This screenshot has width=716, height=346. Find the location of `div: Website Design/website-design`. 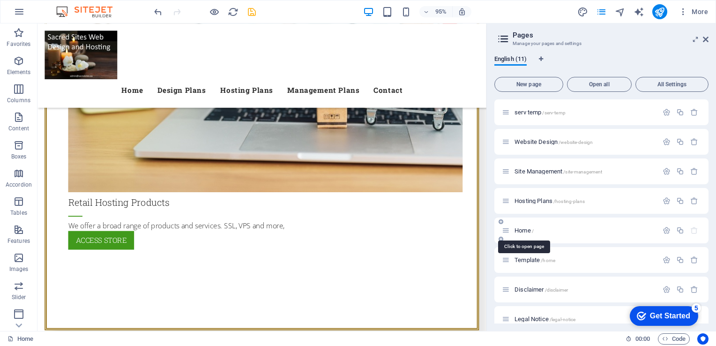

div: Website Design/website-design is located at coordinates (585, 142).